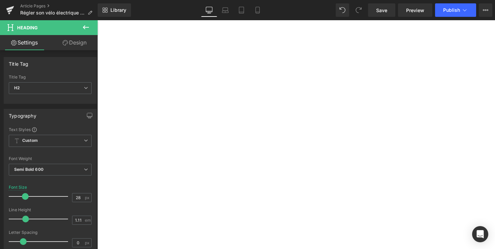  I want to click on a: Tablet, so click(241, 10).